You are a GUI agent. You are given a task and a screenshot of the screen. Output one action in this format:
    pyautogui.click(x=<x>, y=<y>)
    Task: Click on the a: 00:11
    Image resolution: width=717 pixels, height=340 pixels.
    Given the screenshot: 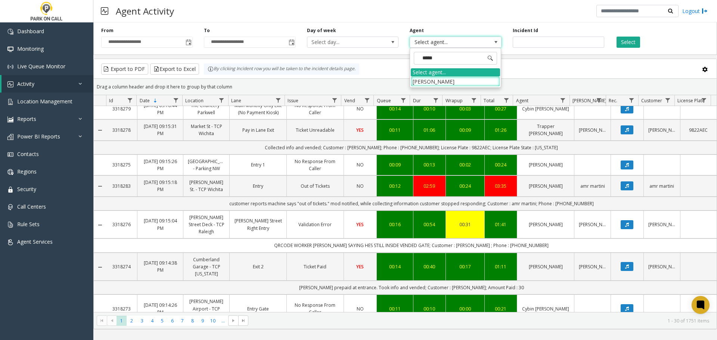 What is the action you would take?
    pyautogui.click(x=395, y=130)
    